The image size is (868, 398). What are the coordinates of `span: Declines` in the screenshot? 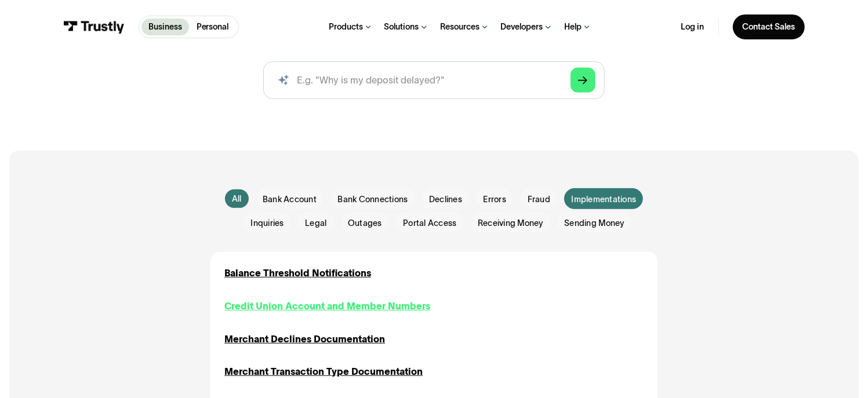 It's located at (445, 199).